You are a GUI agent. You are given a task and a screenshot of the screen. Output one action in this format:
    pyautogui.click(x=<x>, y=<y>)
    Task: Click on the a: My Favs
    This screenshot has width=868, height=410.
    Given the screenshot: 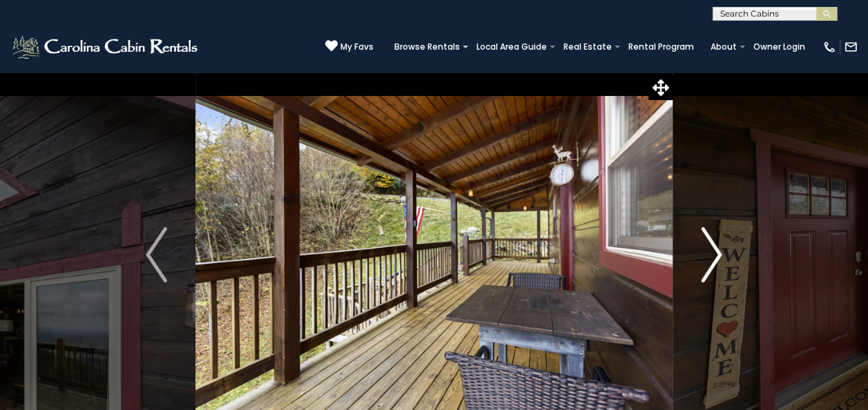 What is the action you would take?
    pyautogui.click(x=349, y=47)
    